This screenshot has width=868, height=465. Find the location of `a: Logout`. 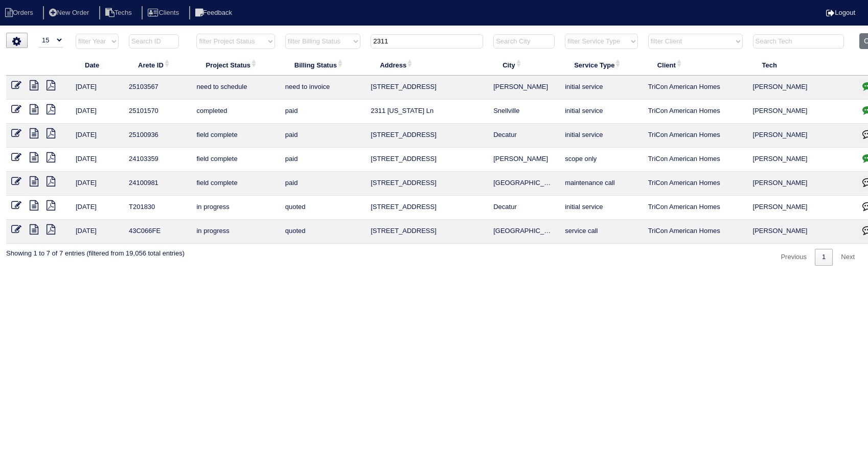

a: Logout is located at coordinates (840, 12).